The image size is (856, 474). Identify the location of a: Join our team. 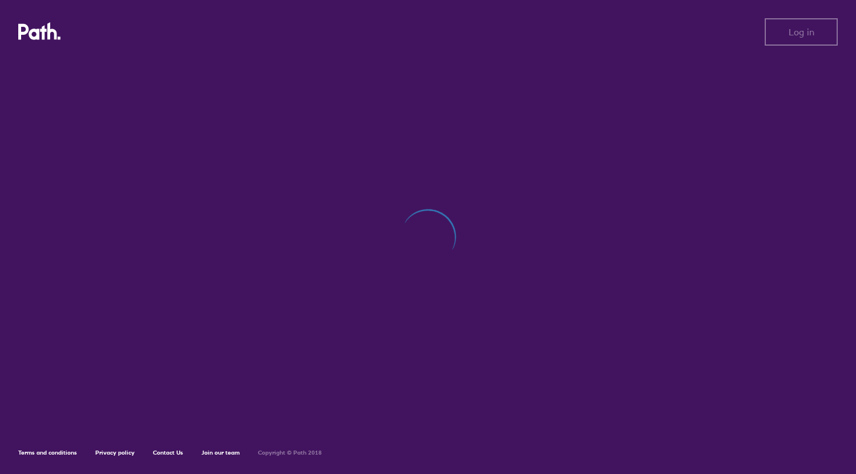
(220, 453).